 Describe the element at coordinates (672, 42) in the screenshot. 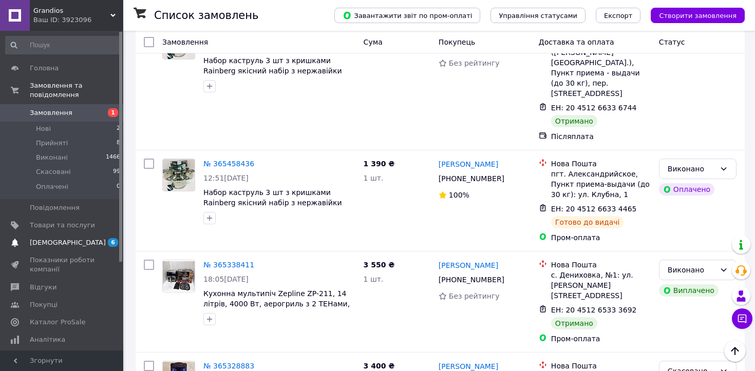

I see `span: Статус` at that location.